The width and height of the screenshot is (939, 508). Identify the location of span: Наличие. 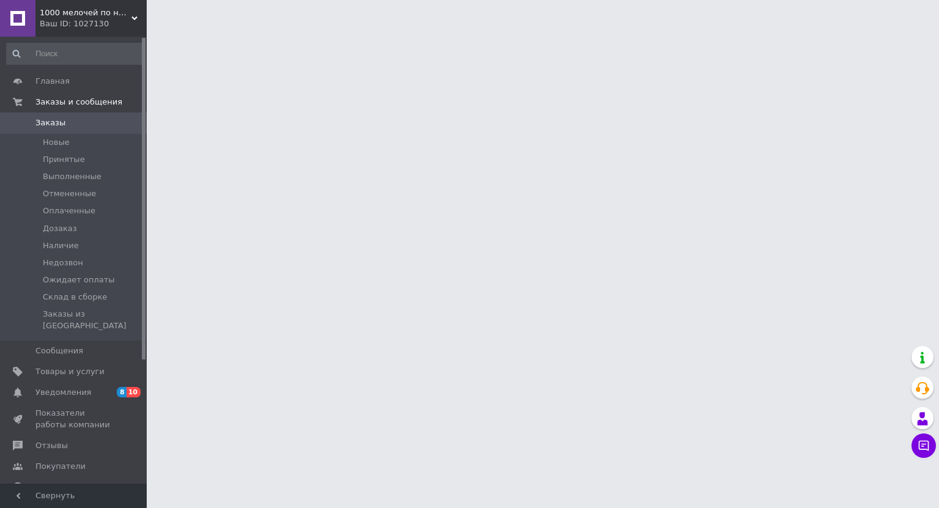
(61, 246).